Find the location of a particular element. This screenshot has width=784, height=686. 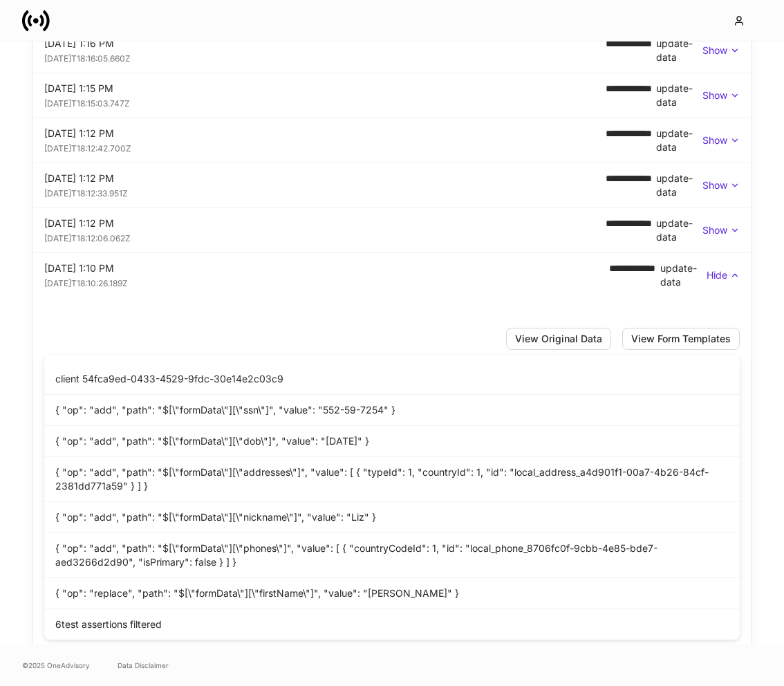

div: 6 test assertions filtered is located at coordinates (392, 624).